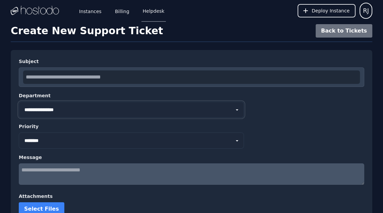  What do you see at coordinates (326, 11) in the screenshot?
I see `button: Deploy Instance` at bounding box center [326, 11].